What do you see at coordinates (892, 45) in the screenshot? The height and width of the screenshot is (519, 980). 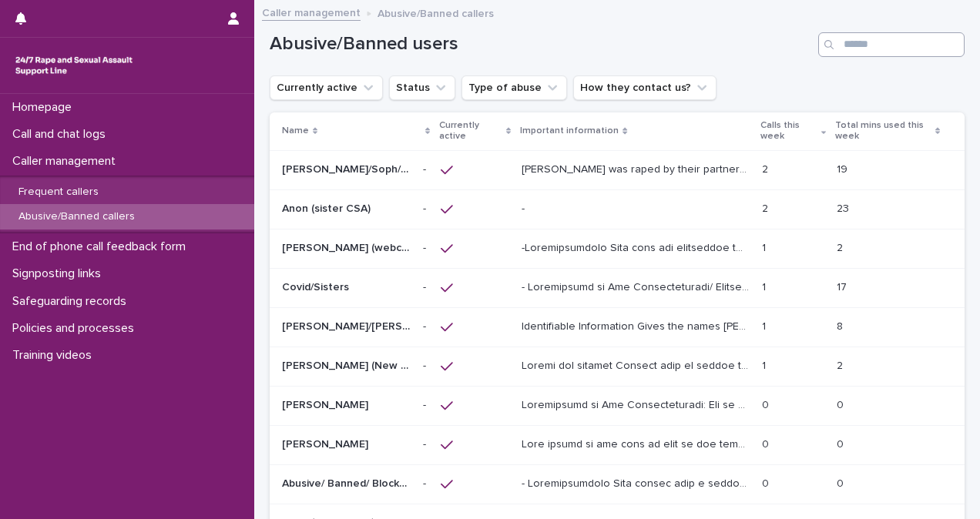 I see `div: Search` at bounding box center [892, 45].